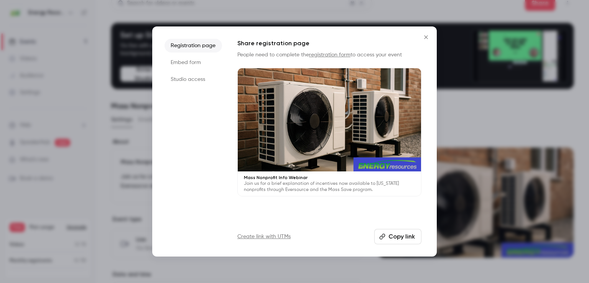 This screenshot has width=589, height=283. What do you see at coordinates (330, 55) in the screenshot?
I see `p: People need to complete the to access your event` at bounding box center [330, 55].